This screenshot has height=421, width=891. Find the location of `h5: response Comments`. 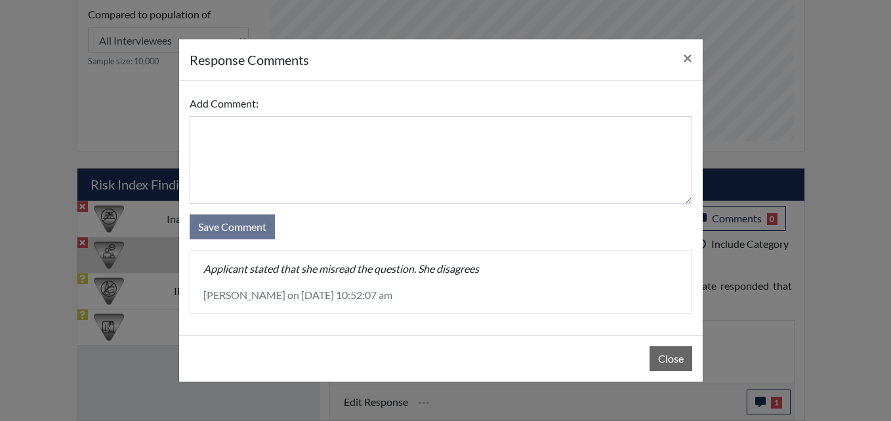

h5: response Comments is located at coordinates (249, 60).